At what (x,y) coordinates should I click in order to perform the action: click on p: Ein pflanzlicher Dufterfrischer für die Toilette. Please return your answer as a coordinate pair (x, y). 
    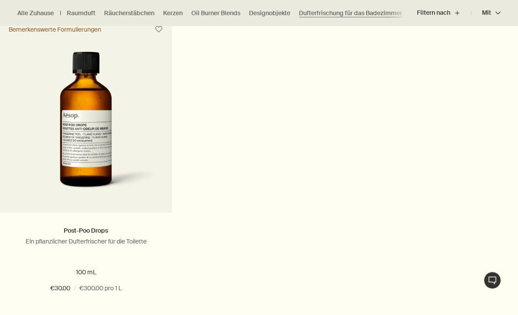
    Looking at the image, I should click on (86, 242).